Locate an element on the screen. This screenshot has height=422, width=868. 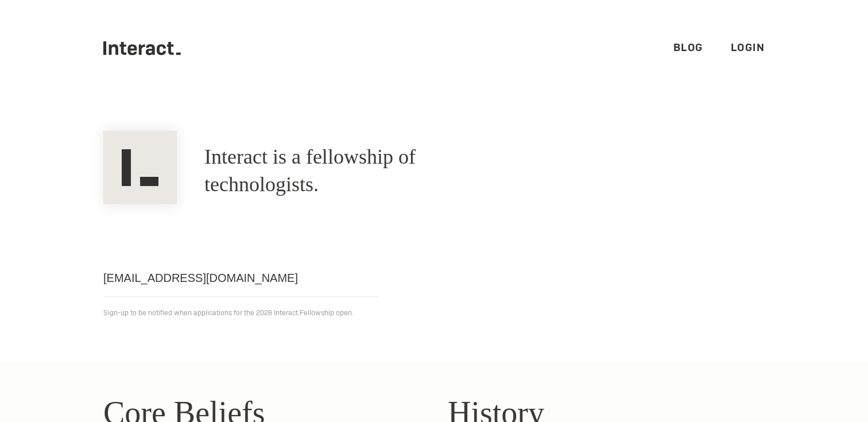
h1: Interact is a fellowship of technologists. is located at coordinates (359, 171).